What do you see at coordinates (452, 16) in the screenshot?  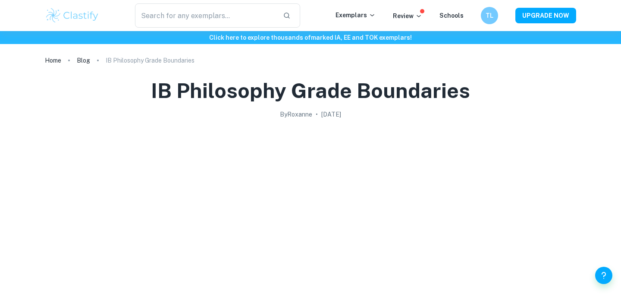 I see `a: Schools` at bounding box center [452, 16].